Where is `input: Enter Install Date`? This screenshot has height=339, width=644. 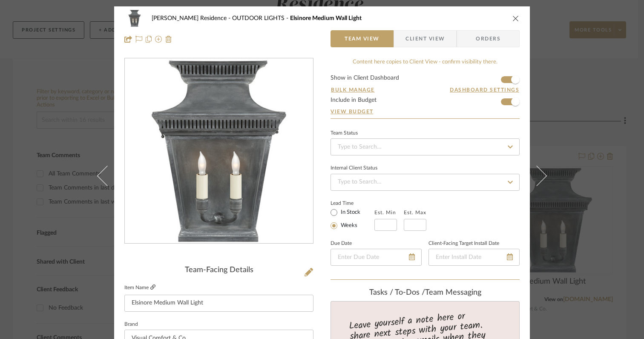 input: Enter Install Date is located at coordinates (474, 258).